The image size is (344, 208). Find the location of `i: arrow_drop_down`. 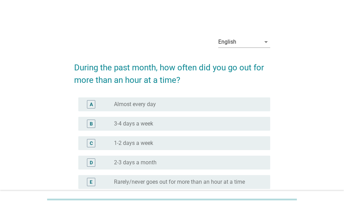

i: arrow_drop_down is located at coordinates (266, 42).